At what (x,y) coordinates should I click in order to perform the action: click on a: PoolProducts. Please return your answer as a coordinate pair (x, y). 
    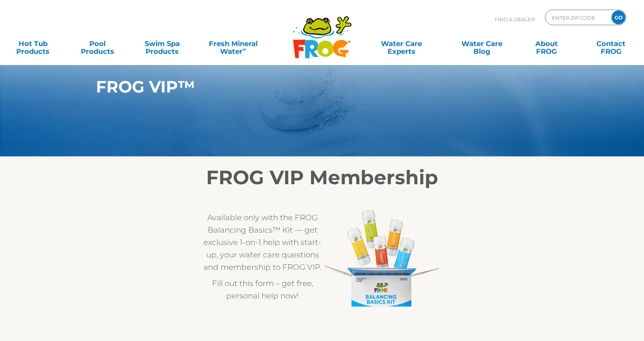
    Looking at the image, I should click on (97, 44).